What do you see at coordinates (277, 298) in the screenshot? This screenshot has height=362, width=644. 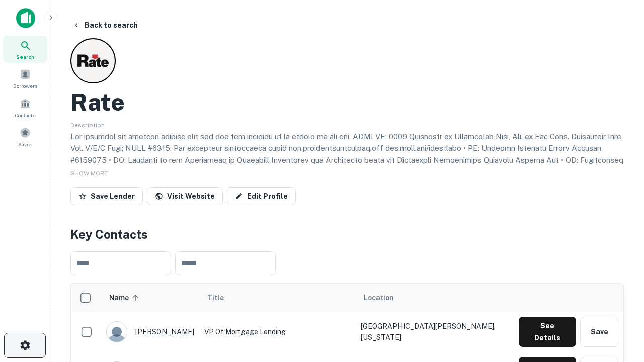 I see `th: Title` at bounding box center [277, 298].